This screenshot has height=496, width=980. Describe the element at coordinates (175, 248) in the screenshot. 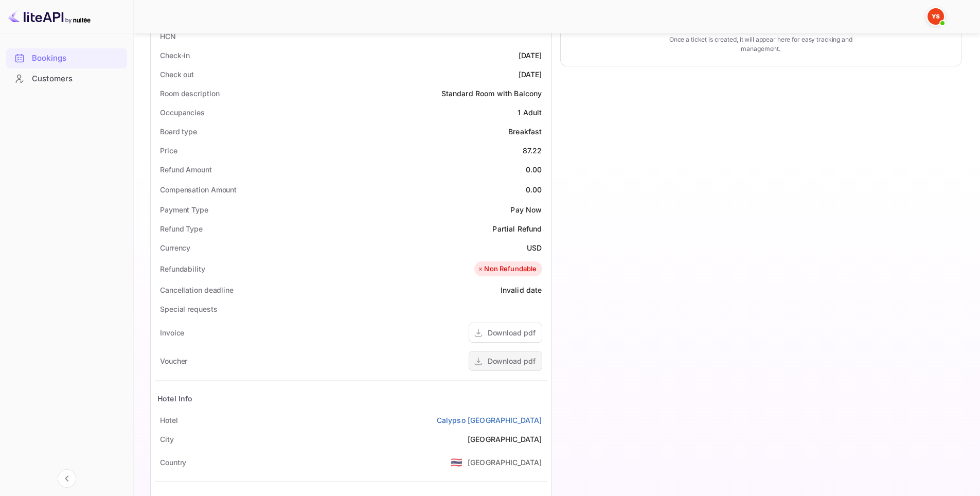

I see `div: Currency` at that location.